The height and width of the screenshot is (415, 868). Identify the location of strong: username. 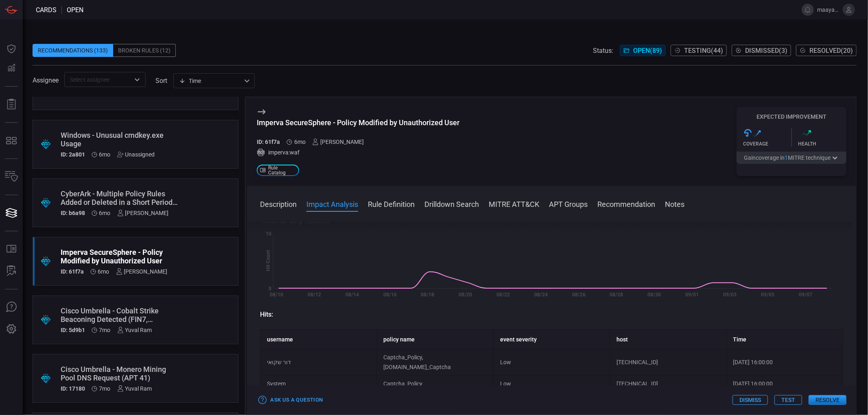
(280, 340).